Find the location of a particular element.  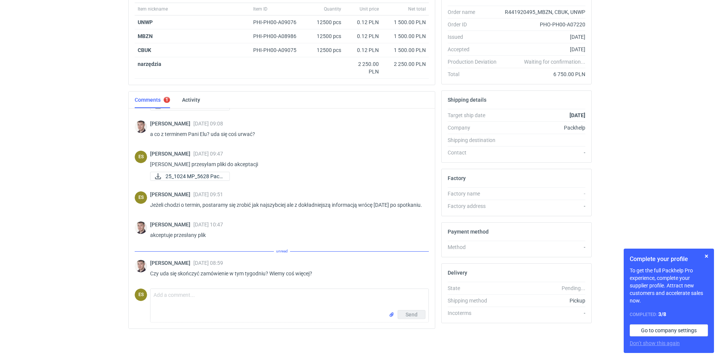

div: Accepted is located at coordinates (475, 49).